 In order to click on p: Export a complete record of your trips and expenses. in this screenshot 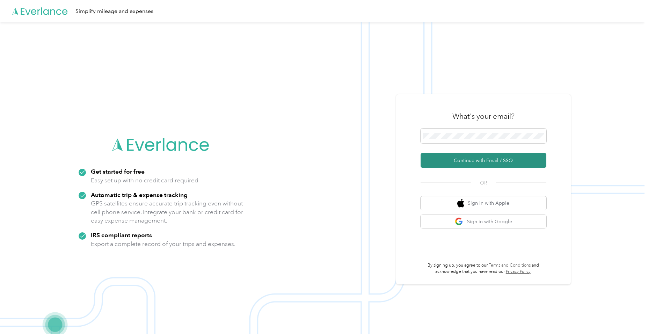, I will do `click(163, 244)`.